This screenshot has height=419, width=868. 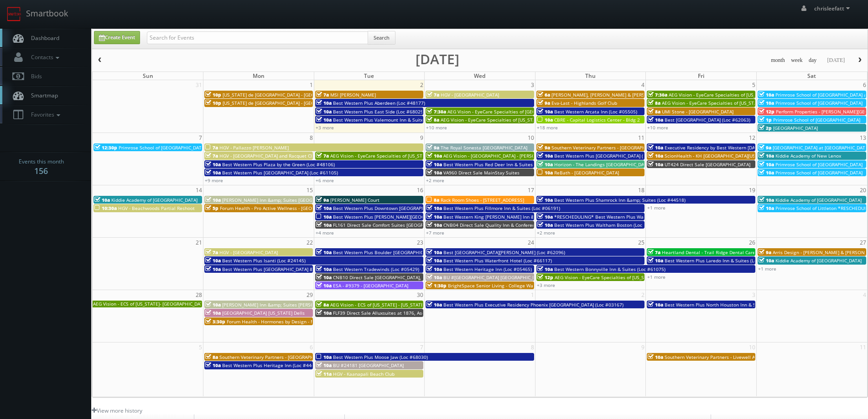 What do you see at coordinates (325, 180) in the screenshot?
I see `a: +6 more` at bounding box center [325, 180].